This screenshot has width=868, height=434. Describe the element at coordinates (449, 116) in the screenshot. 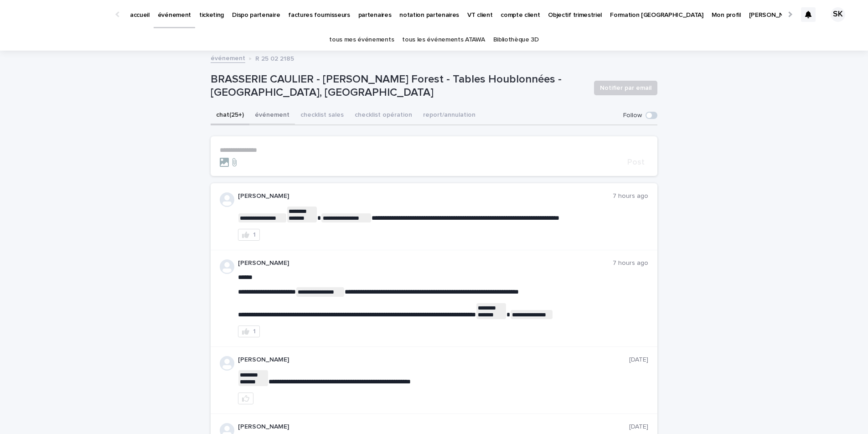

I see `button: report/annulation` at that location.